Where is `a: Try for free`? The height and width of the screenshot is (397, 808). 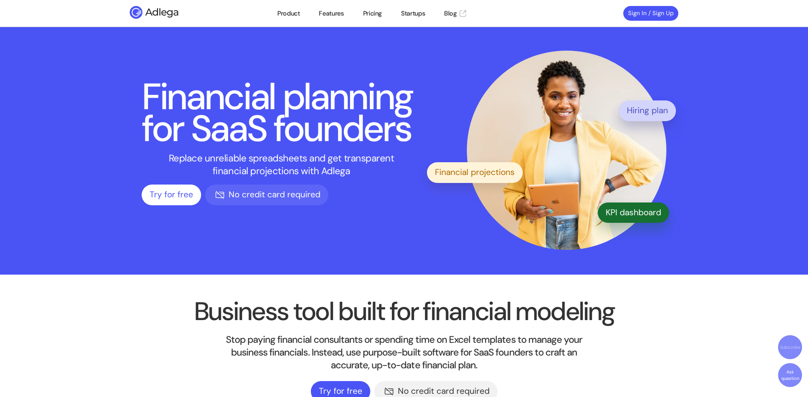 a: Try for free is located at coordinates (171, 195).